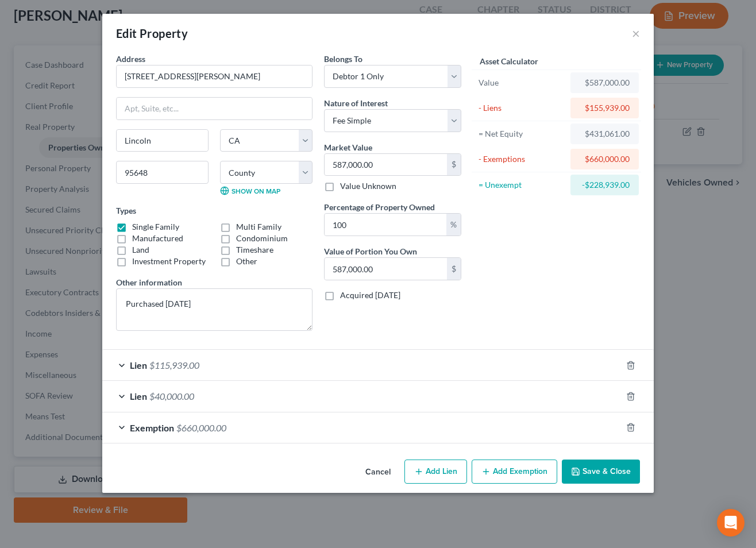  Describe the element at coordinates (255, 250) in the screenshot. I see `label: Timeshare` at that location.